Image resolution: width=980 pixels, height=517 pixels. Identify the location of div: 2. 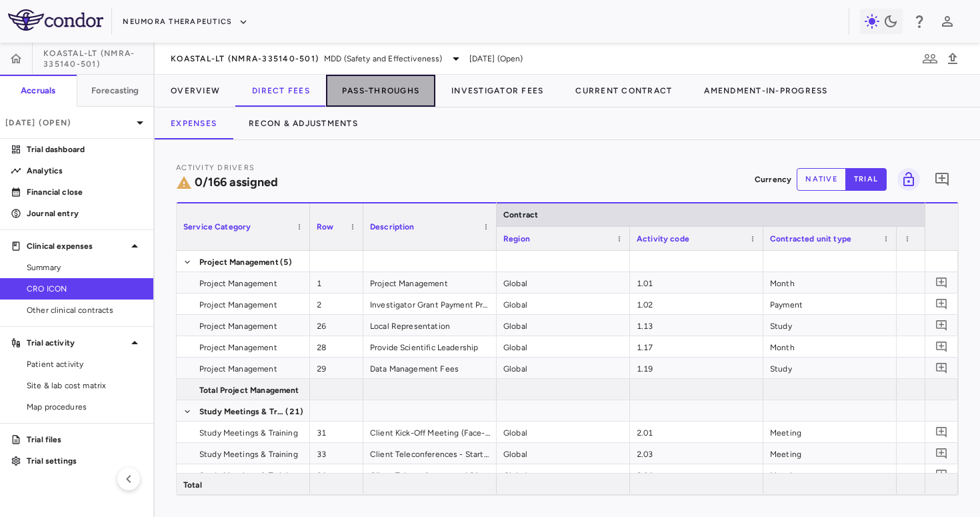
(337, 303).